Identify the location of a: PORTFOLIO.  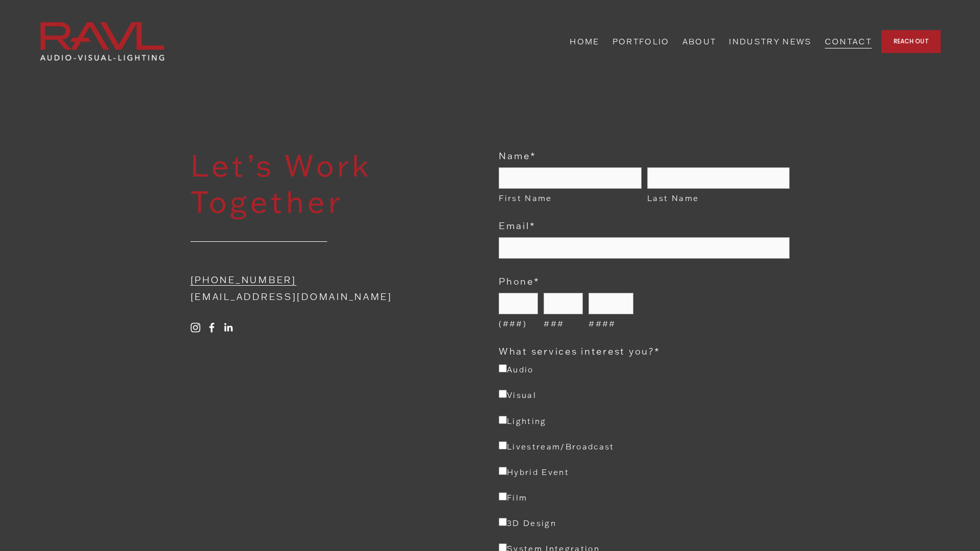
(641, 42).